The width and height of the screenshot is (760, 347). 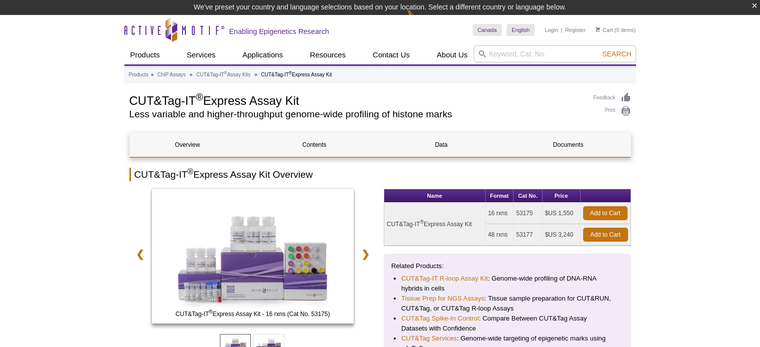 What do you see at coordinates (597, 29) in the screenshot?
I see `img: Your Cart` at bounding box center [597, 29].